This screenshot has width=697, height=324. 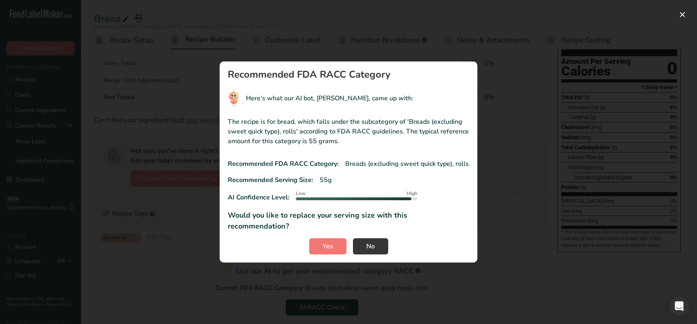 What do you see at coordinates (348, 132) in the screenshot?
I see `p: The recipe is for bread, which falls under the subcategory of 'Breads (excluding sweet quick type...` at bounding box center [348, 132].